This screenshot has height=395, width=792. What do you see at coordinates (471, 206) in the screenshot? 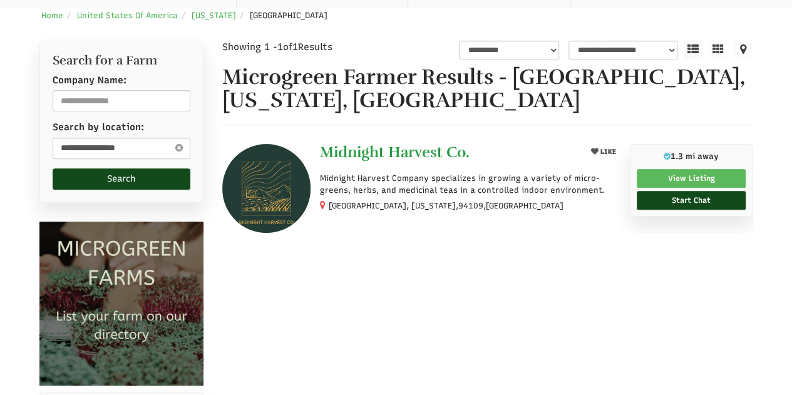
I see `span: 94109` at bounding box center [471, 206].